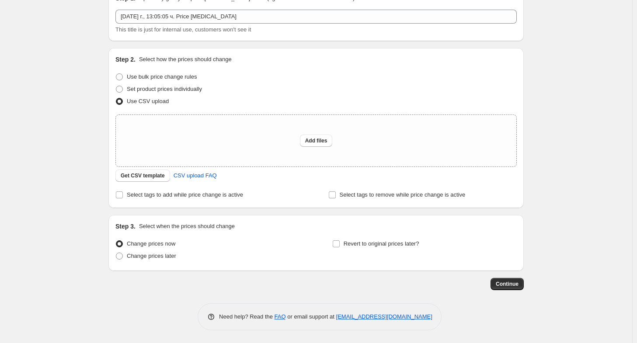 The height and width of the screenshot is (343, 637). I want to click on span: Use CSV upload, so click(148, 101).